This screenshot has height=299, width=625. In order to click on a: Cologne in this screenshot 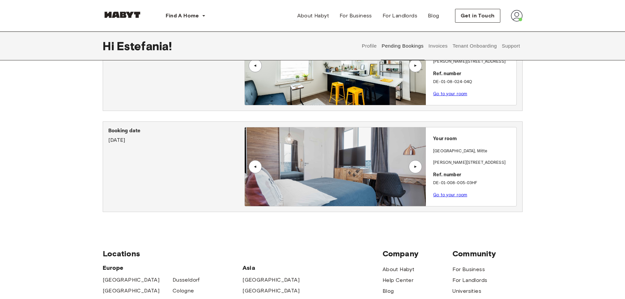, I will do `click(183, 291)`.